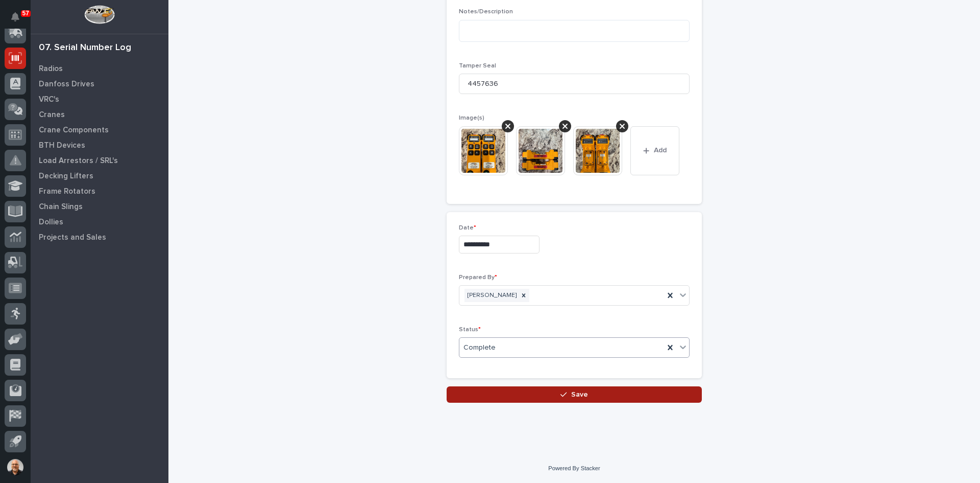 This screenshot has width=980, height=483. What do you see at coordinates (66, 176) in the screenshot?
I see `p: Decking Lifters` at bounding box center [66, 176].